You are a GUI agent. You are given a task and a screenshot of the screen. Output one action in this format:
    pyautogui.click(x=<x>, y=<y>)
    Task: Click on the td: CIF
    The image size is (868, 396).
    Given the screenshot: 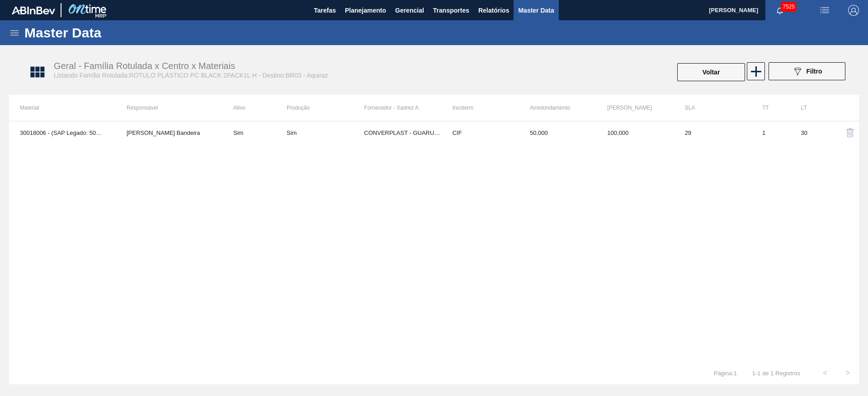 What is the action you would take?
    pyautogui.click(x=480, y=133)
    